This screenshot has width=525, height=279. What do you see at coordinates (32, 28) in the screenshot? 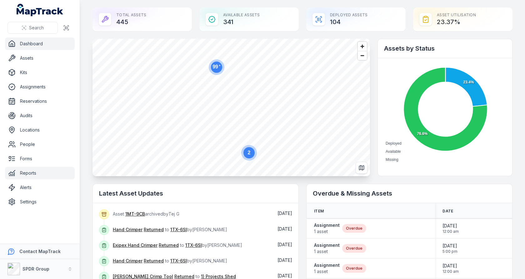
I see `button: Search` at bounding box center [32, 28].